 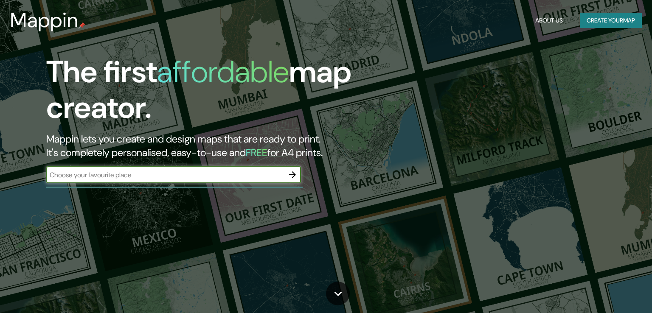 I want to click on button: About Us, so click(x=549, y=20).